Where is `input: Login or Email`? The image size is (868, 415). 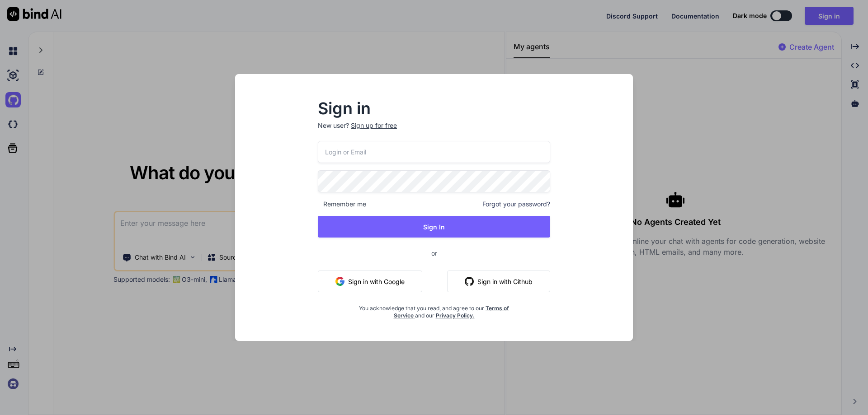 input: Login or Email is located at coordinates (434, 152).